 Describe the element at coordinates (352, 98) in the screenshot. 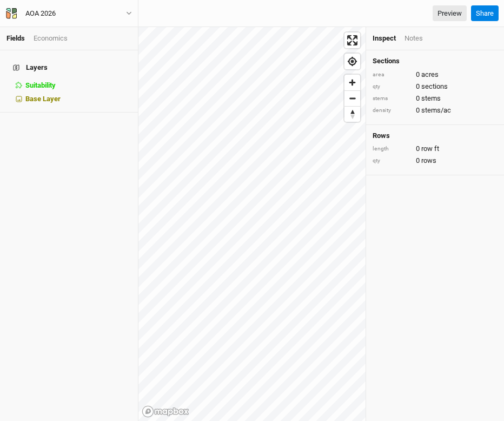

I see `button: Zoom out` at that location.